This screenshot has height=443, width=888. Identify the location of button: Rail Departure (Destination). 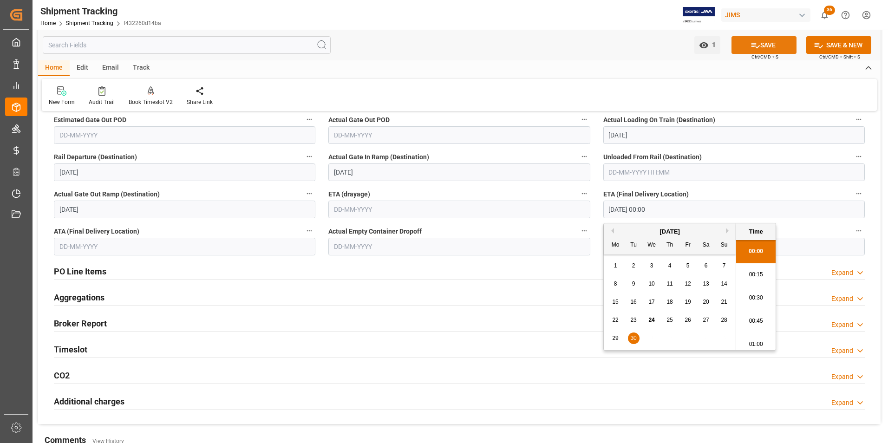
(309, 157).